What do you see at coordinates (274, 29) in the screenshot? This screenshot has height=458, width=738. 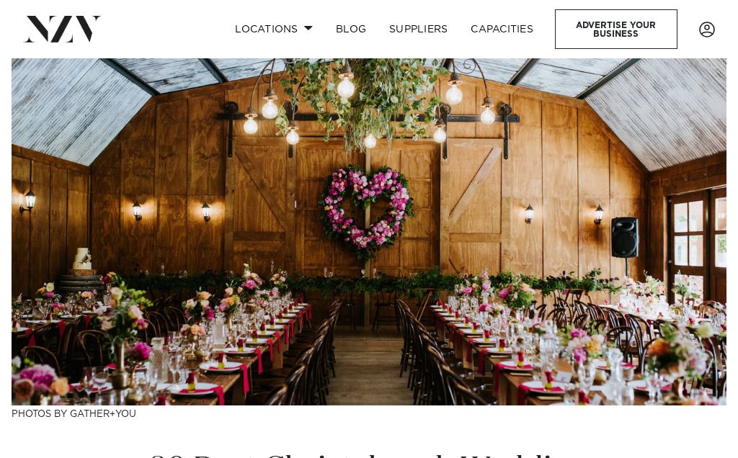 I see `a: Locations` at bounding box center [274, 29].